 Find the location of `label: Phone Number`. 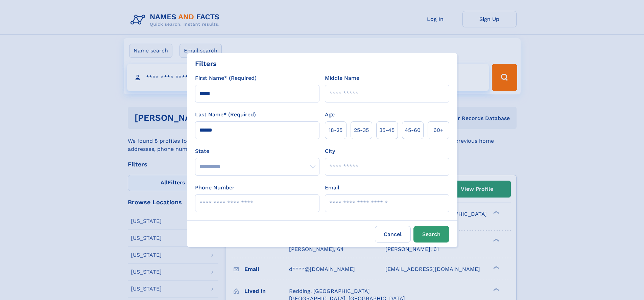

label: Phone Number is located at coordinates (214, 188).